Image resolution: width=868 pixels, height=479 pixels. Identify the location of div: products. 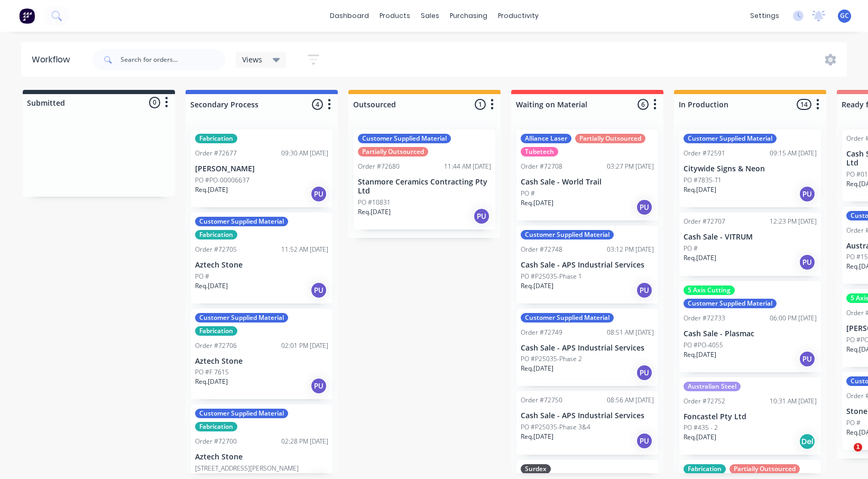
(395, 16).